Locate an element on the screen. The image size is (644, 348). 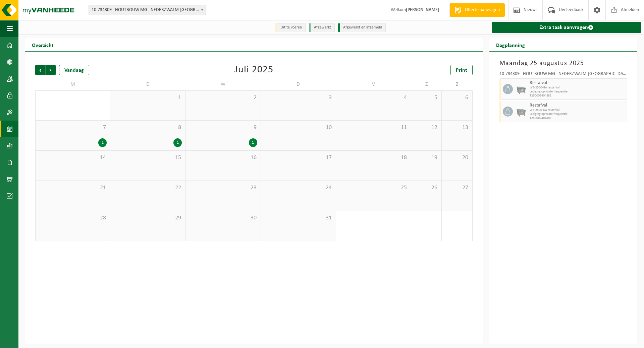
span: Vorige is located at coordinates (40, 70).